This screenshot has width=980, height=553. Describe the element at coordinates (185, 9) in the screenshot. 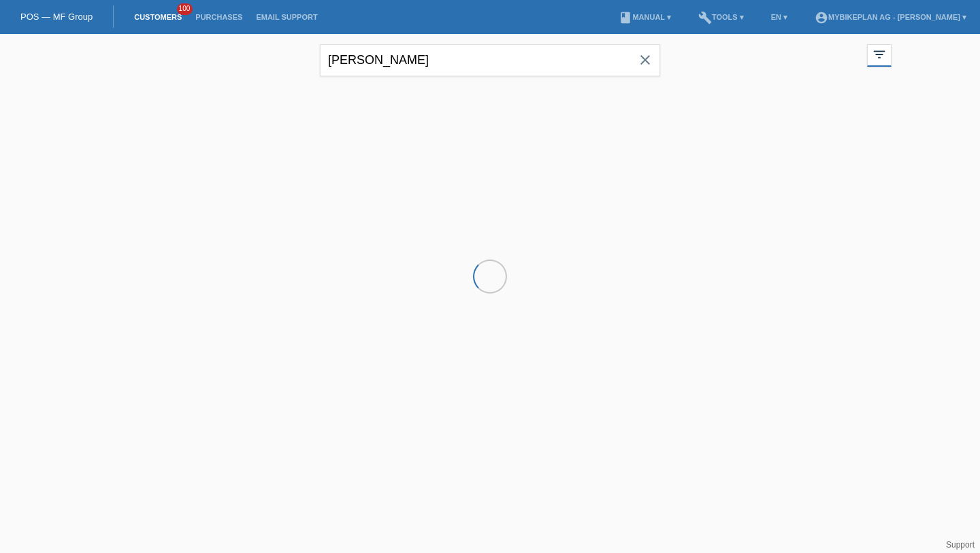

I see `span: 100` at that location.